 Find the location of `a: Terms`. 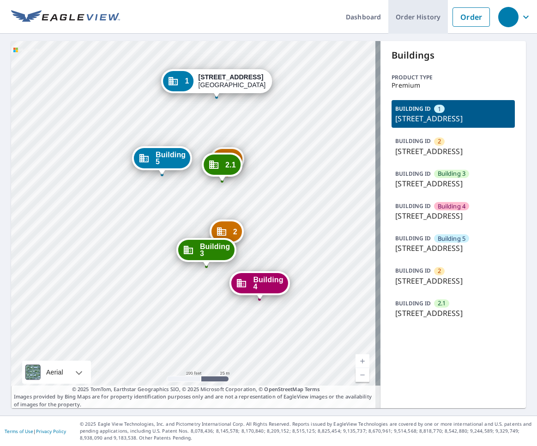

a: Terms is located at coordinates (312, 389).